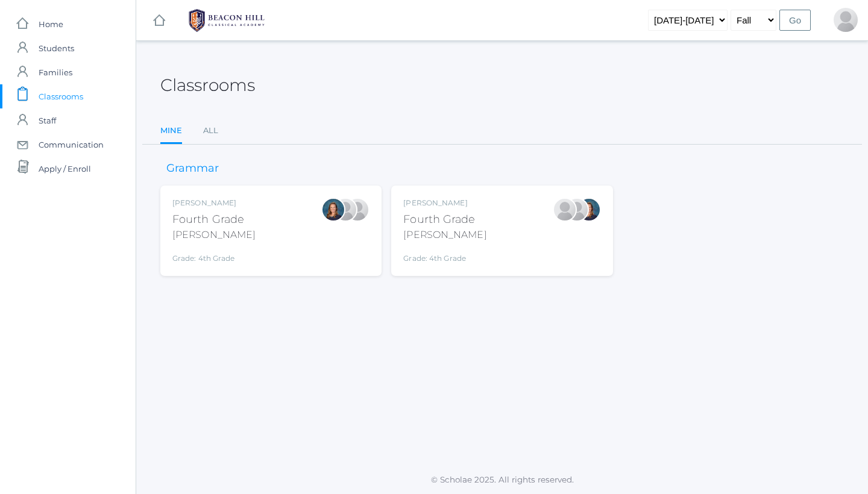 The height and width of the screenshot is (494, 868). What do you see at coordinates (56, 48) in the screenshot?
I see `span: Students` at bounding box center [56, 48].